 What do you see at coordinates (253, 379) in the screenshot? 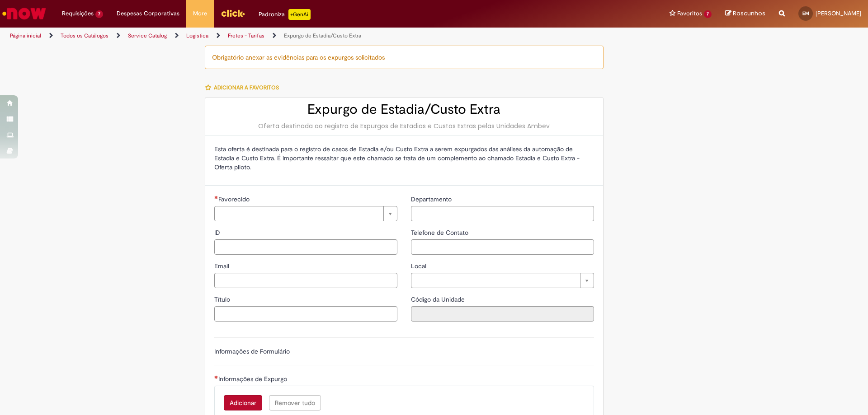
I see `span: Informações de Expurgo` at bounding box center [253, 379].